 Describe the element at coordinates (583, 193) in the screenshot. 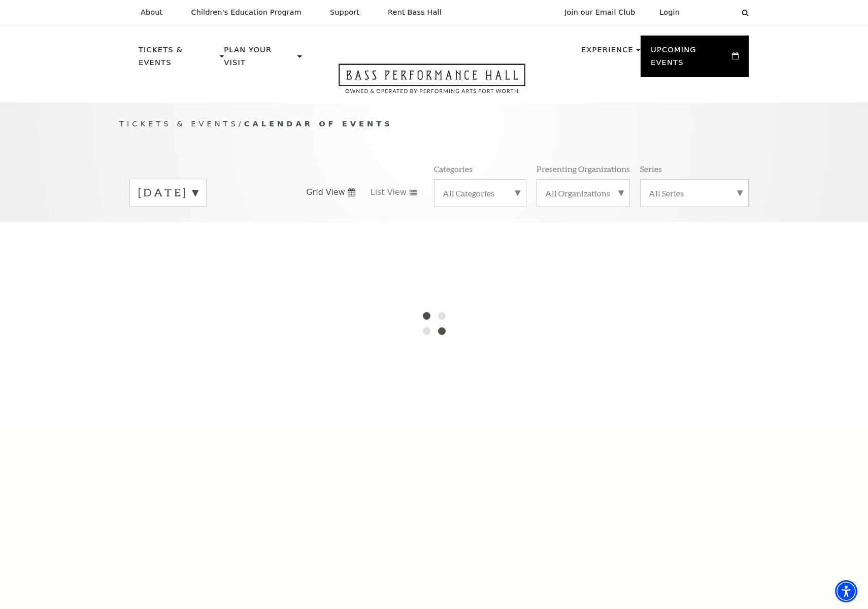

I see `label: All Organizations` at that location.